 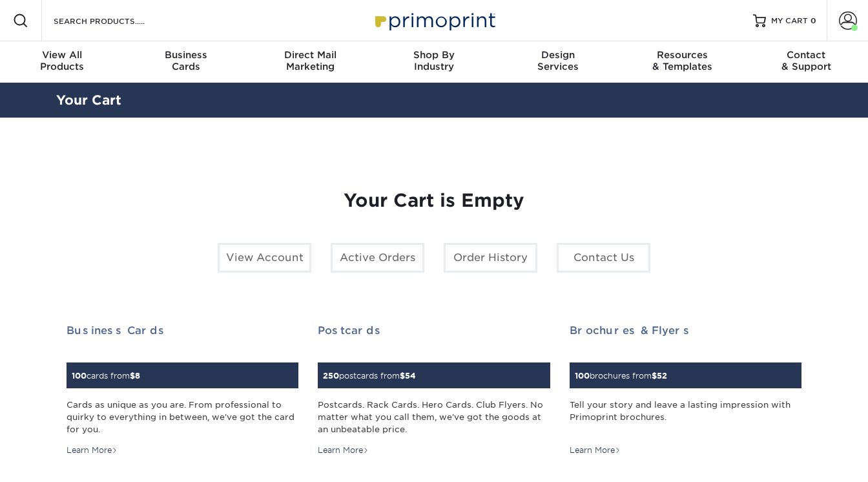 What do you see at coordinates (813, 21) in the screenshot?
I see `span: 0` at bounding box center [813, 21].